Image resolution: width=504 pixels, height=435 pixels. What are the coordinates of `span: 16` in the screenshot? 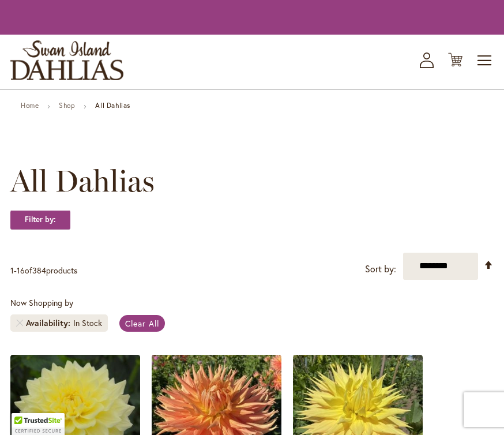 It's located at (21, 270).